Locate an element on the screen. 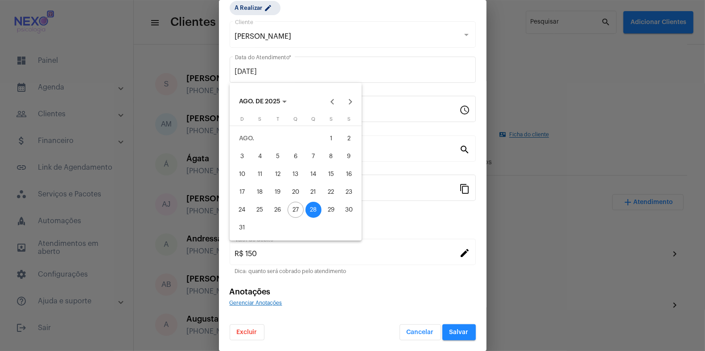 The image size is (705, 351). div: 30 is located at coordinates (349, 210).